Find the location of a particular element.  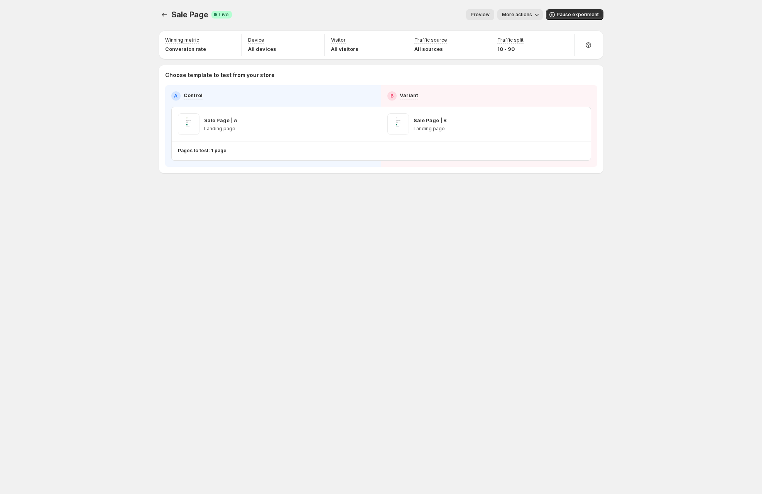

button: More actions is located at coordinates (520, 15).